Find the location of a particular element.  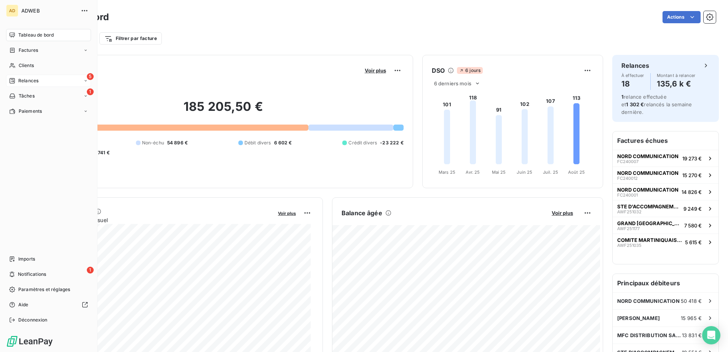

h6: DSO is located at coordinates (438, 70).